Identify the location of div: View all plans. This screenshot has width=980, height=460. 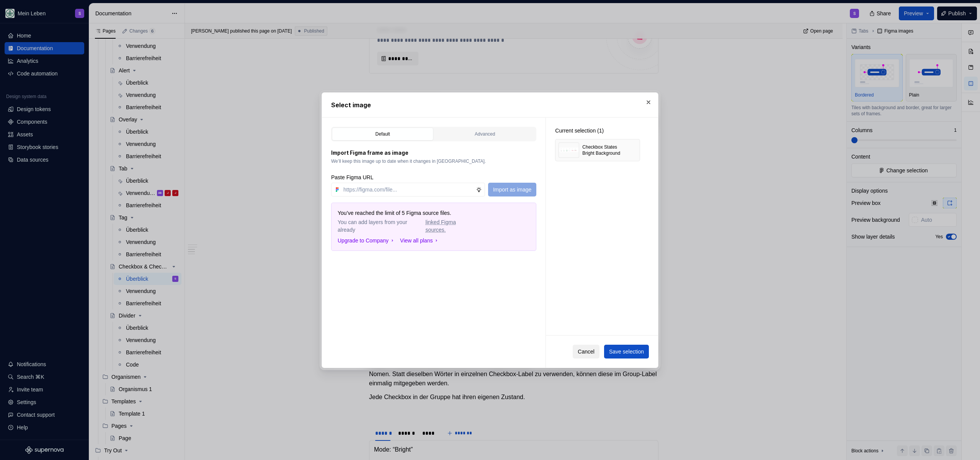
(420, 241).